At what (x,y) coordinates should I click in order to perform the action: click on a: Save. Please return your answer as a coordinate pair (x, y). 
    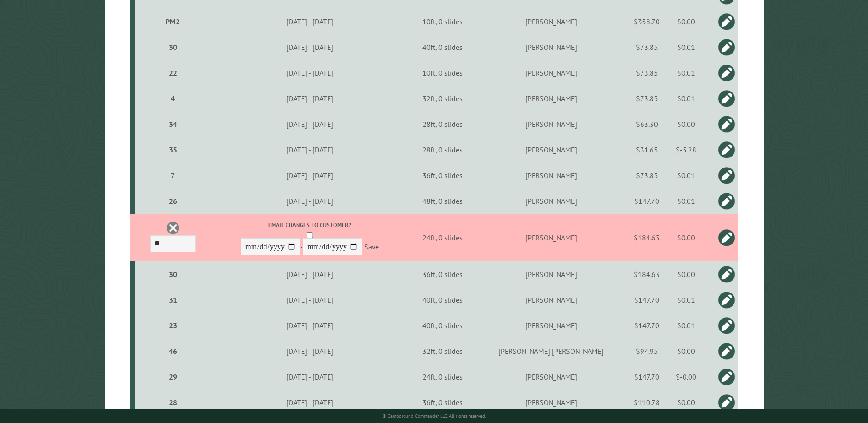
    Looking at the image, I should click on (371, 247).